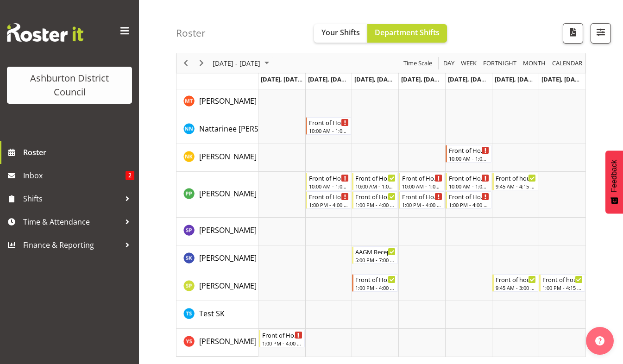 This screenshot has height=364, width=623. I want to click on button: Fortnight, so click(500, 63).